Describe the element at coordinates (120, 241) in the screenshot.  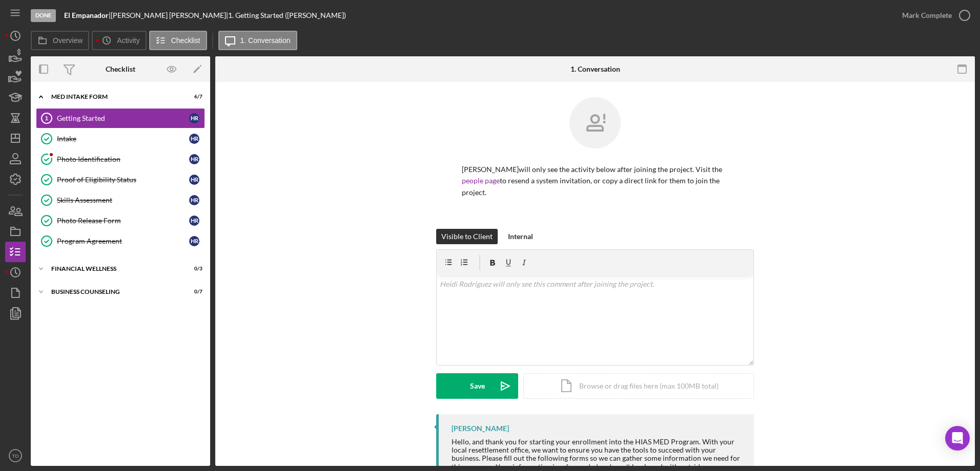
I see `a: Program AgreementHR` at that location.